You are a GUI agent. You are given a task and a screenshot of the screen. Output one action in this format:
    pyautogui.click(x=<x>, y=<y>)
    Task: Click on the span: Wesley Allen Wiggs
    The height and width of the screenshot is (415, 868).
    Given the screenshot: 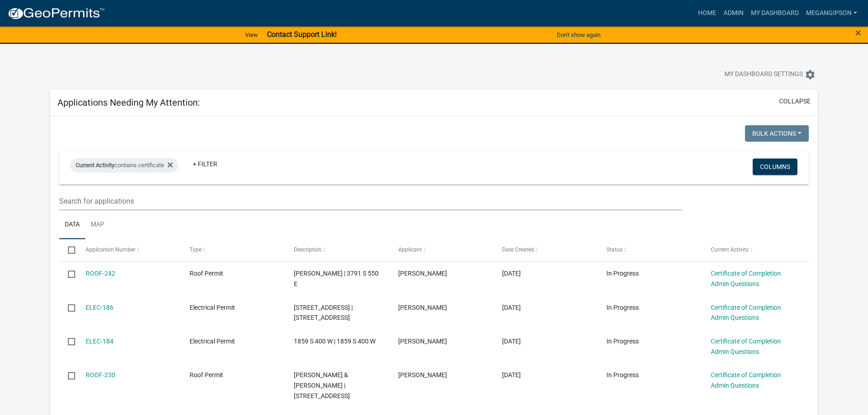 What is the action you would take?
    pyautogui.click(x=422, y=341)
    